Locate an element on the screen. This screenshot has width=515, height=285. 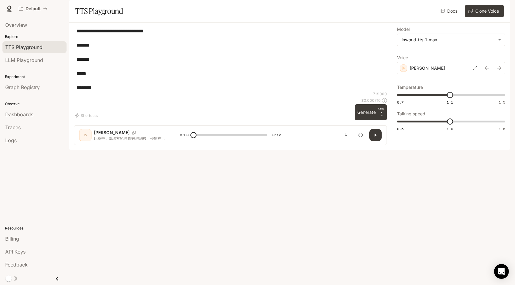
p: Talking speed is located at coordinates (411, 114).